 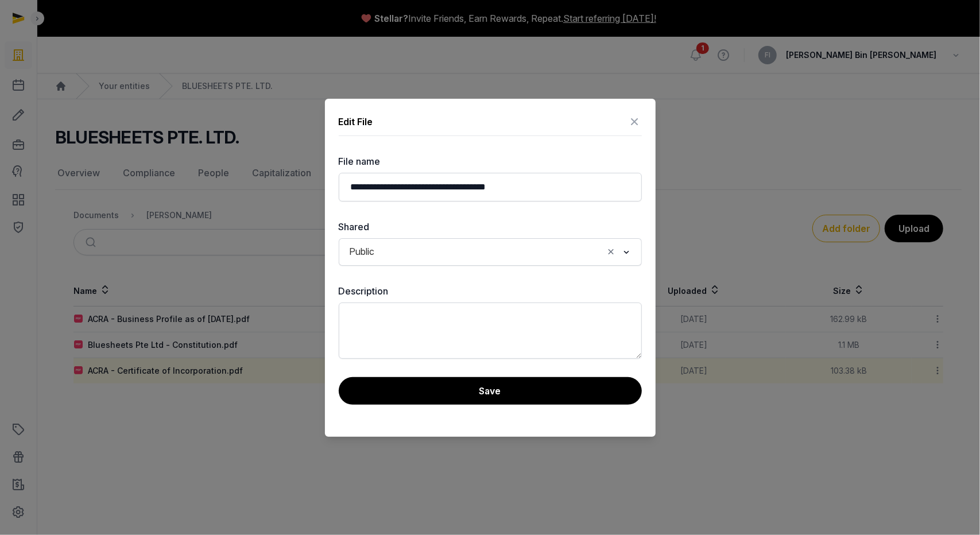 I want to click on span: Public, so click(x=362, y=252).